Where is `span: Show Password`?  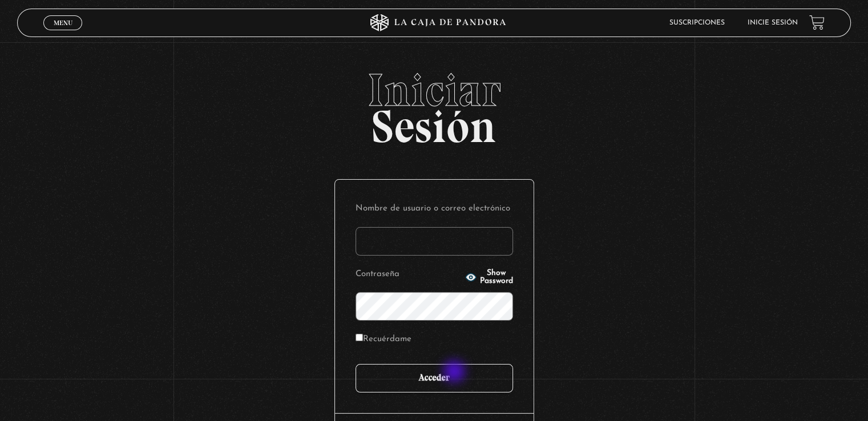
span: Show Password is located at coordinates (496, 277).